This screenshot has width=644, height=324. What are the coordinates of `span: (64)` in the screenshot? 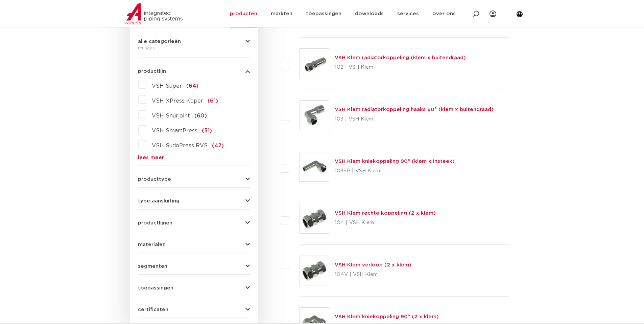 It's located at (192, 86).